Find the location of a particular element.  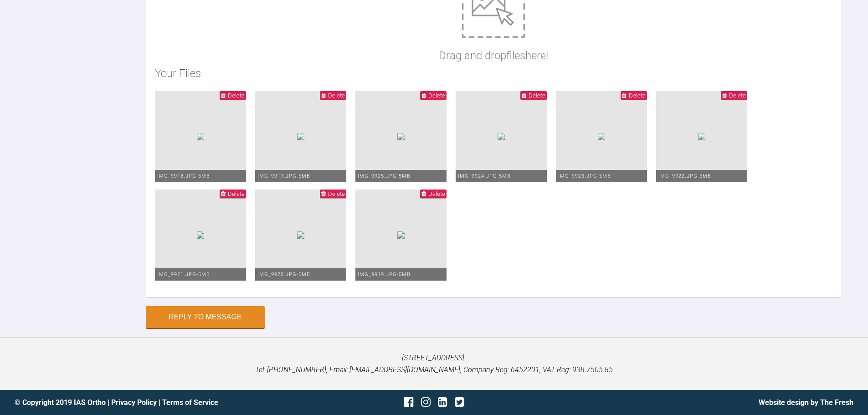

h2: Your Files is located at coordinates (493, 73).